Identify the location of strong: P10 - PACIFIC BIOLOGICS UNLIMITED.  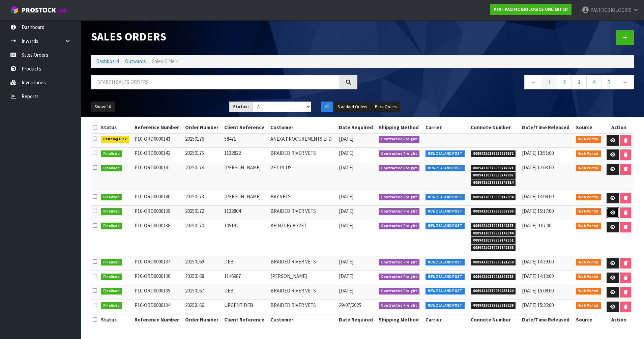
(531, 9).